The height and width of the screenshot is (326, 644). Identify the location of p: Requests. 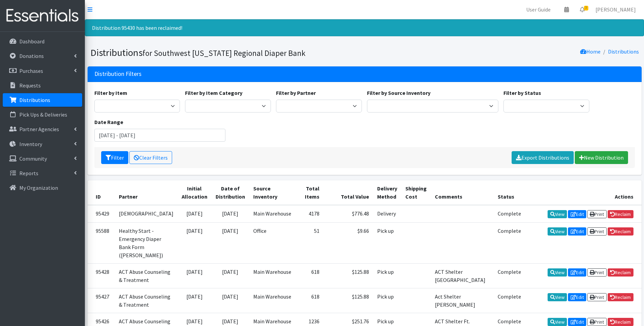
(30, 85).